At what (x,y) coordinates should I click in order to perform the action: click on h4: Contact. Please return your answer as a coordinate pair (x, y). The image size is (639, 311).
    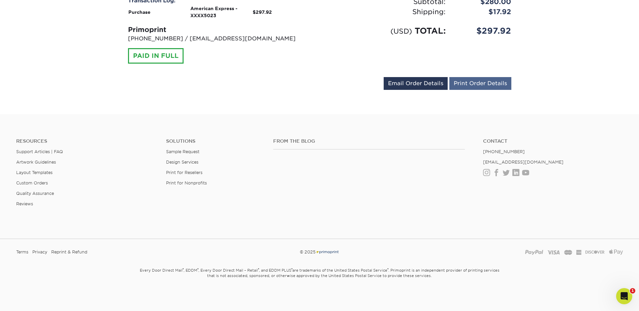
    Looking at the image, I should click on (553, 141).